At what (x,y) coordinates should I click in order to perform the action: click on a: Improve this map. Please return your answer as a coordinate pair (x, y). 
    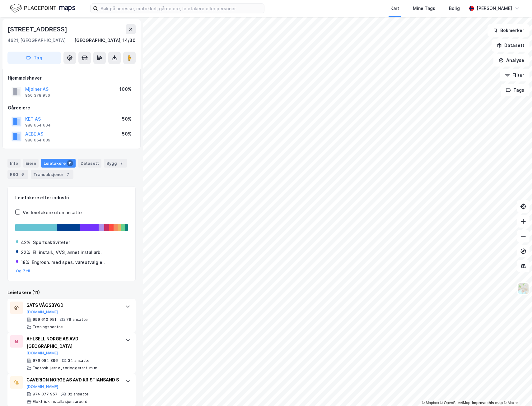
    Looking at the image, I should click on (487, 403).